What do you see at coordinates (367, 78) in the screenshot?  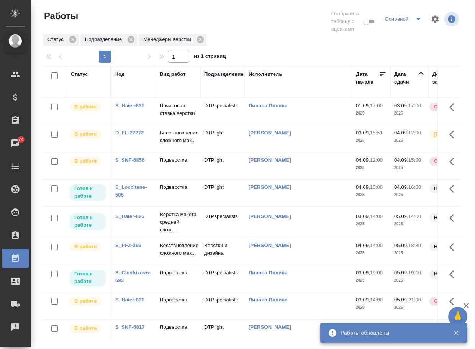 I see `div: Дата начала` at bounding box center [367, 78].